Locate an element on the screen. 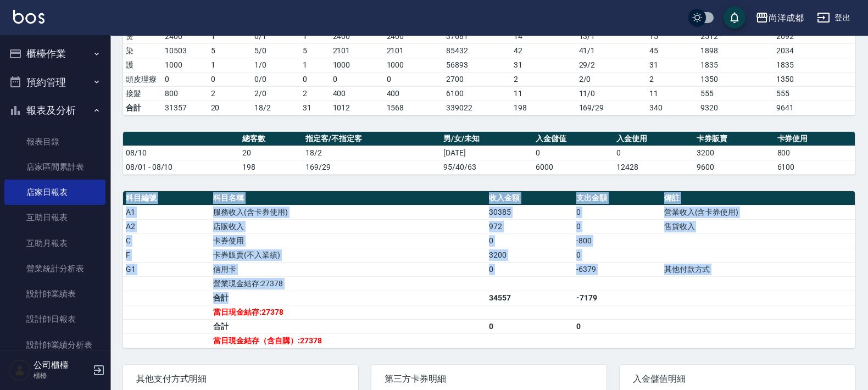 The width and height of the screenshot is (868, 390). td: 5 / 0 is located at coordinates (276, 50).